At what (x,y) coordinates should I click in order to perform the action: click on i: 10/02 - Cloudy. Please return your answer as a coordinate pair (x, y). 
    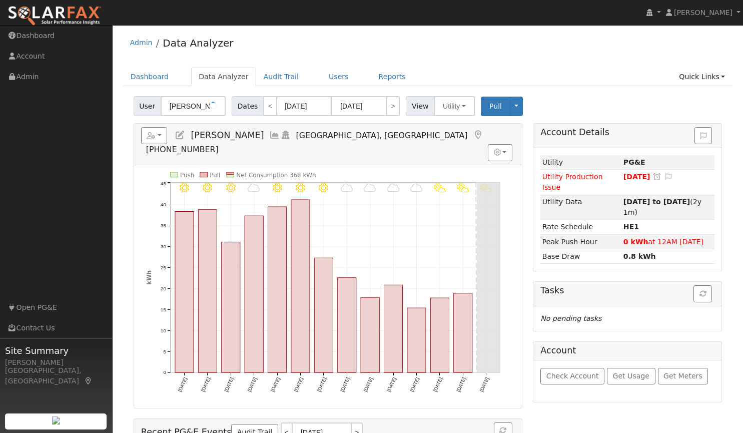
    Looking at the image, I should click on (416, 187).